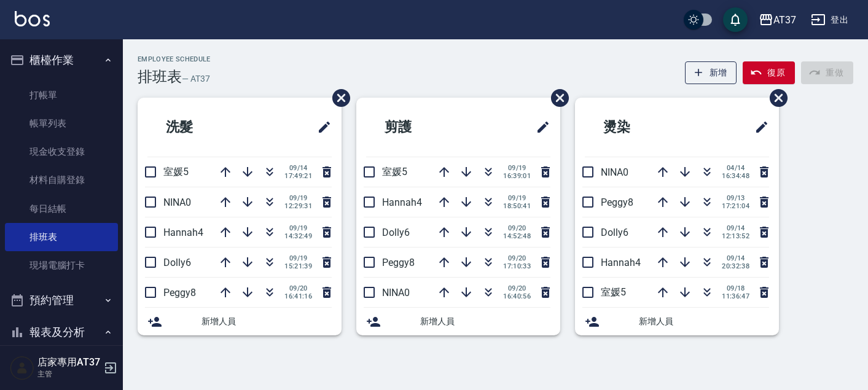 The height and width of the screenshot is (390, 868). I want to click on h5: 店家專用AT37, so click(68, 362).